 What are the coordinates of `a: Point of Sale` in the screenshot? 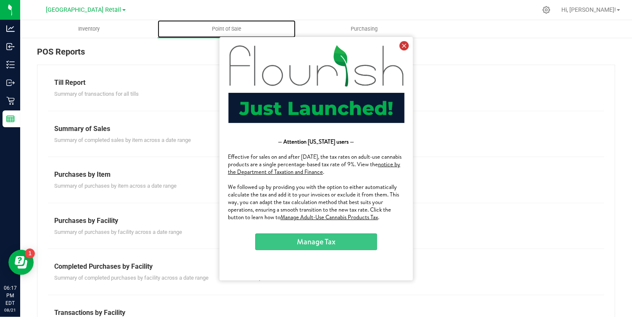 It's located at (226, 29).